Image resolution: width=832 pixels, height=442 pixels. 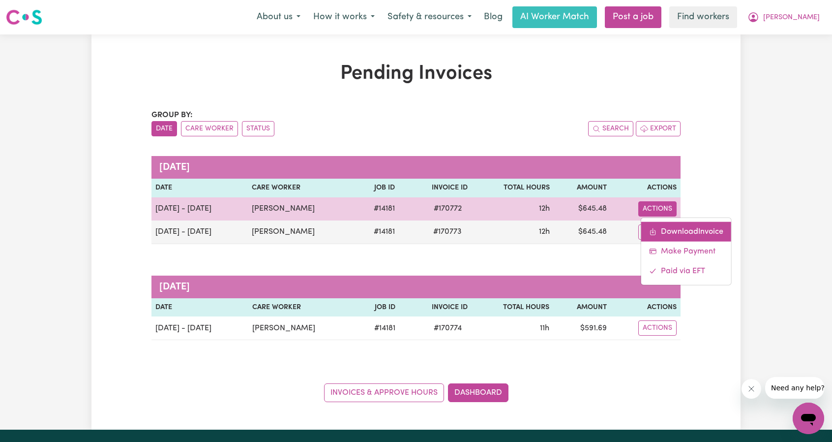 I want to click on a: Mark invoice #170772 as paid via EFT, so click(x=686, y=271).